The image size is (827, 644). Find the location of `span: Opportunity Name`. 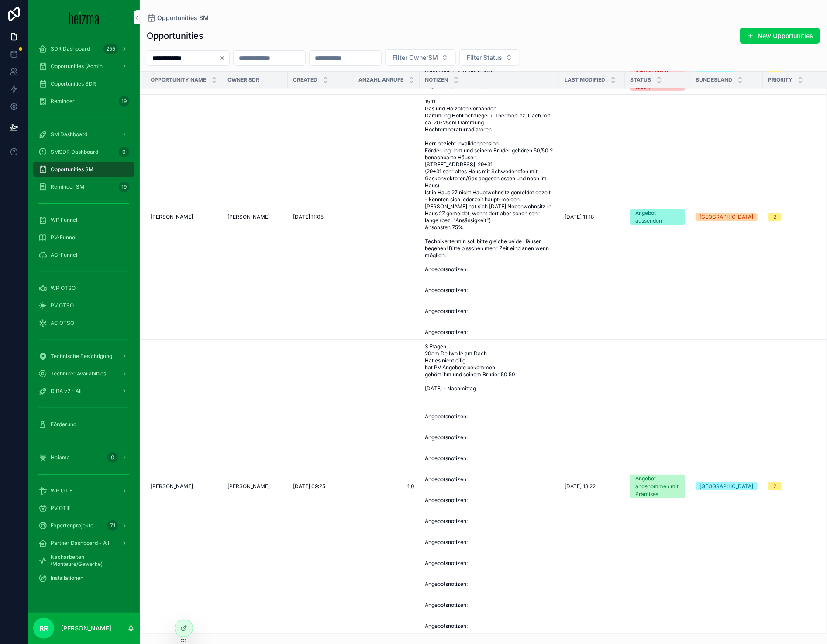

span: Opportunity Name is located at coordinates (178, 80).